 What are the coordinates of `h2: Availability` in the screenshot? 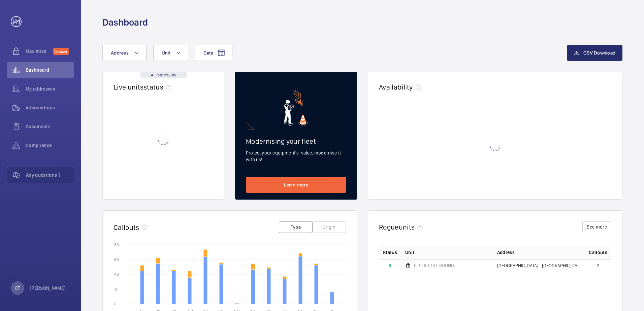 It's located at (396, 87).